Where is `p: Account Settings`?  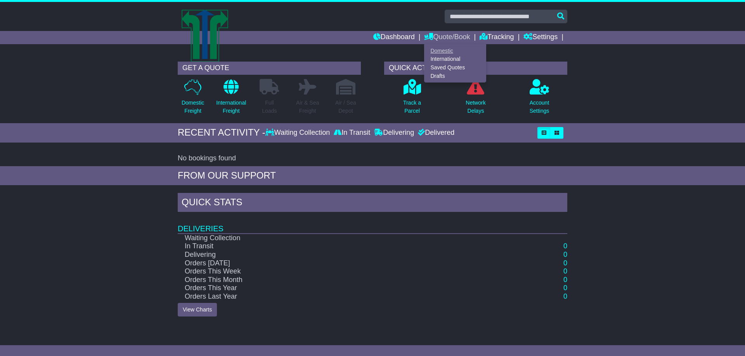 p: Account Settings is located at coordinates (539, 107).